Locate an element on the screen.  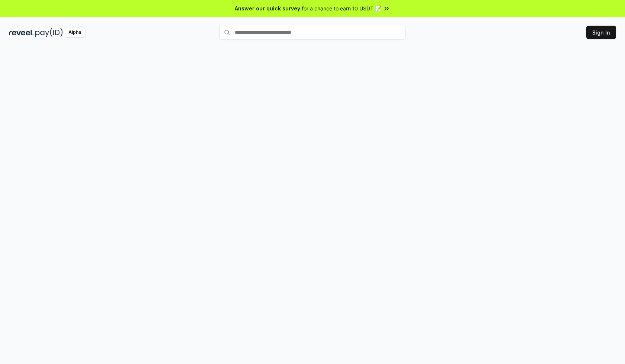
button: Sign In is located at coordinates (601, 32).